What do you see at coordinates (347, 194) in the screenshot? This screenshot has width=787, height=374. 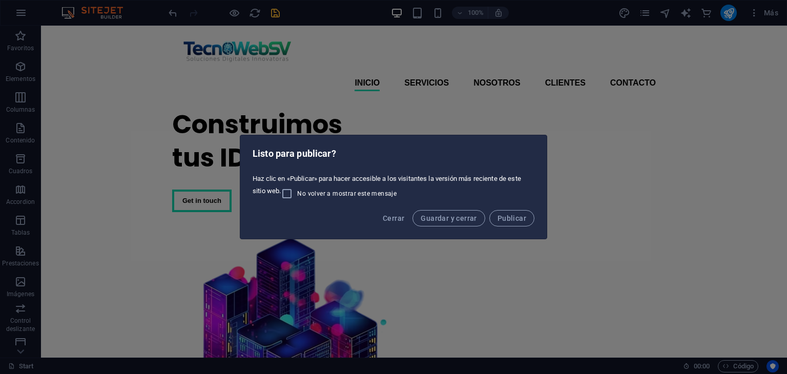 I see `span: No volver a mostrar este mensaje` at bounding box center [347, 194].